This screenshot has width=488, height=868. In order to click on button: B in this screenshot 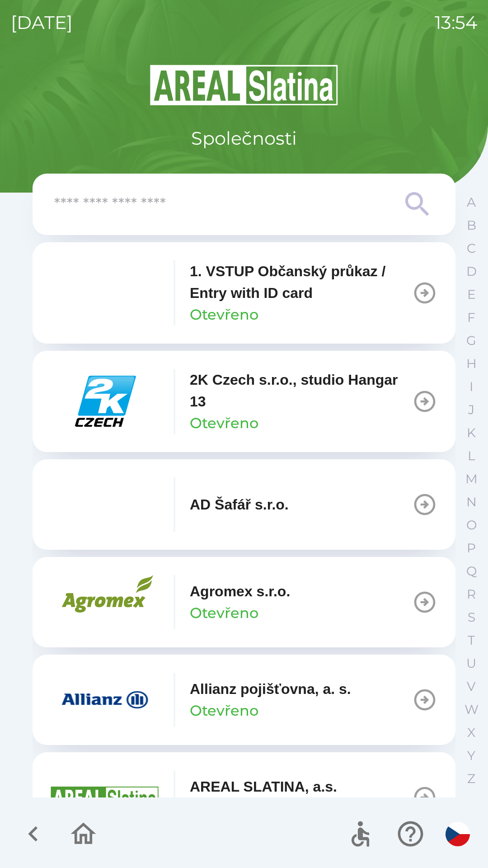, I will do `click(471, 225)`.